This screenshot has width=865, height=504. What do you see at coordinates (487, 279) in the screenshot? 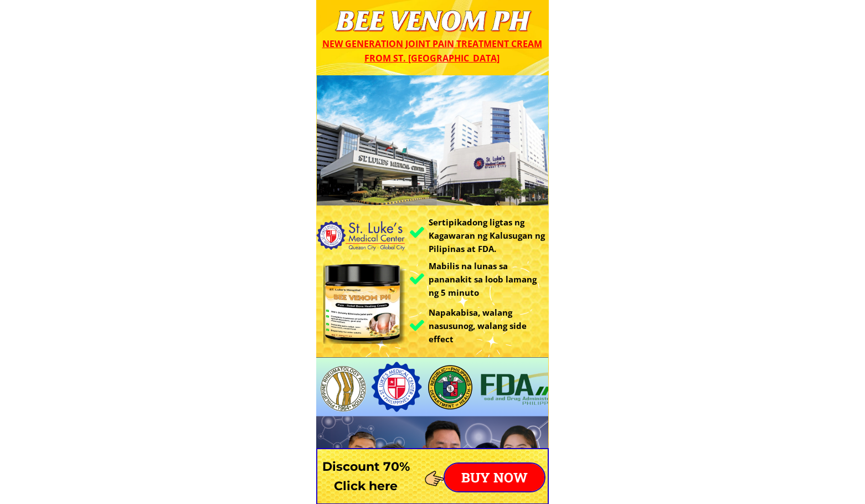
I see `h3: Mabilis na lunas sa pananakit sa loob lamang ng 5 minuto` at bounding box center [487, 279].